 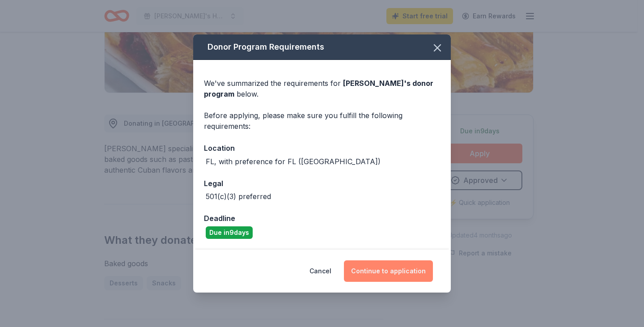 What do you see at coordinates (320, 271) in the screenshot?
I see `button: Cancel` at bounding box center [320, 271].